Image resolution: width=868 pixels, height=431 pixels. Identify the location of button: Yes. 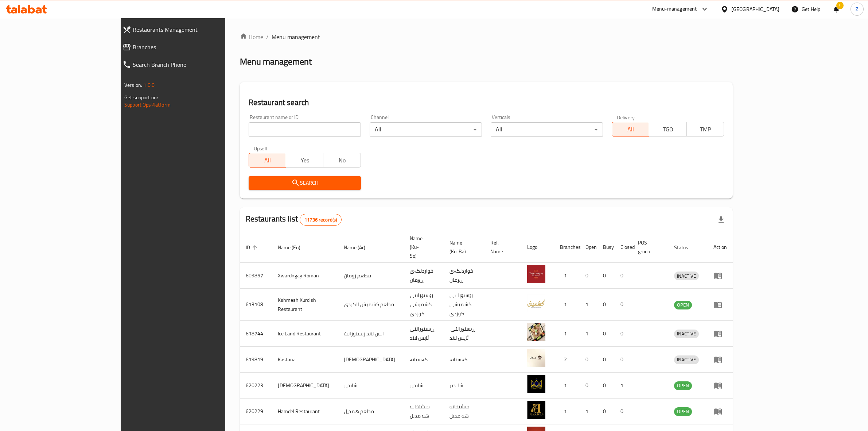
(304, 160).